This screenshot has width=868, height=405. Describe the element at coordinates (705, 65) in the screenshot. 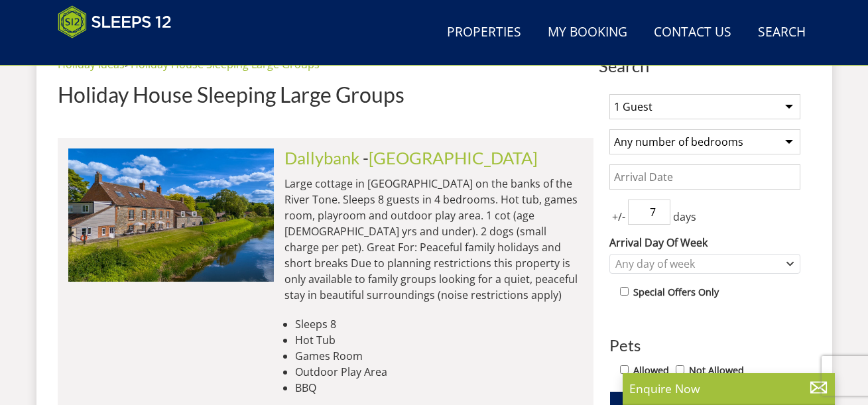

I see `span: Search` at that location.